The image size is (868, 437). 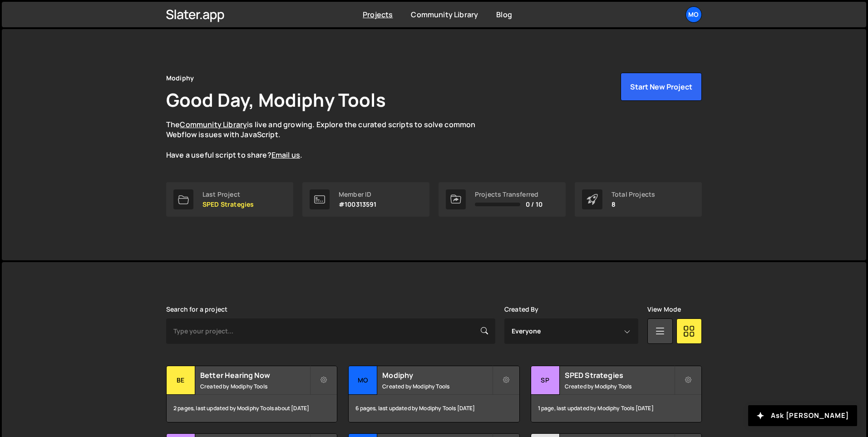 What do you see at coordinates (180, 380) in the screenshot?
I see `div: Be` at bounding box center [180, 380].